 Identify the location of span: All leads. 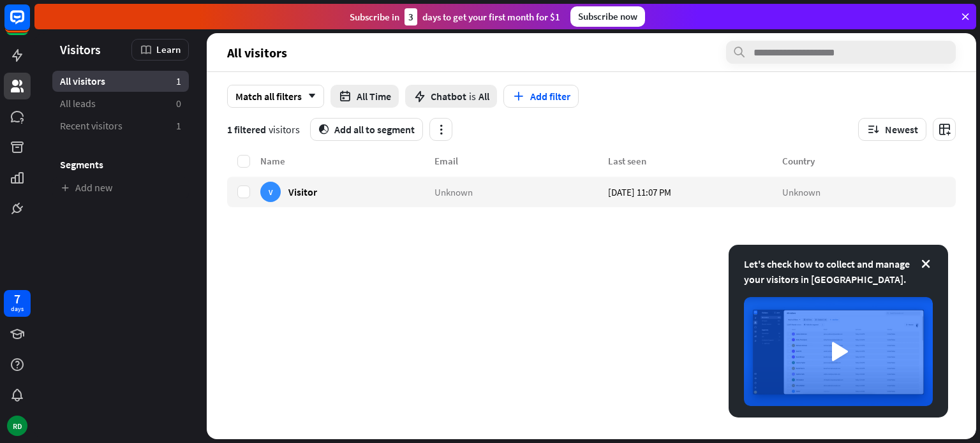
(78, 104).